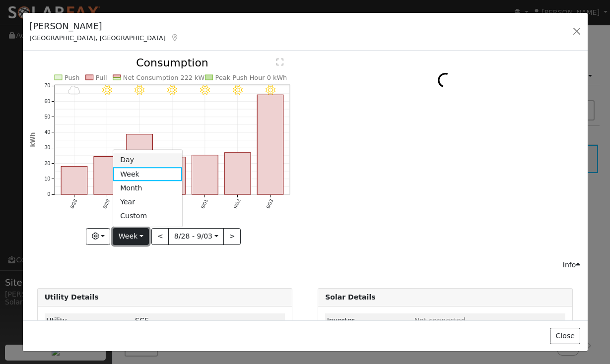 This screenshot has width=610, height=364. I want to click on text: kWh, so click(33, 139).